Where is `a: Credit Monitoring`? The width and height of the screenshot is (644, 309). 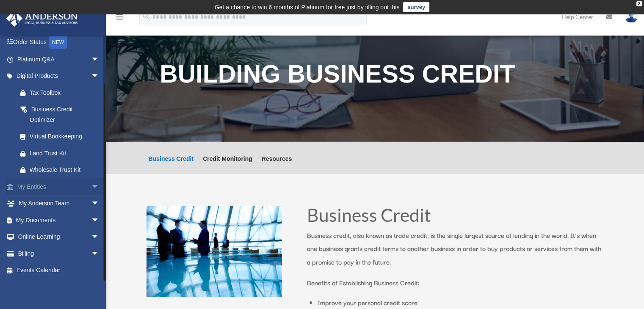 a: Credit Monitoring is located at coordinates (228, 165).